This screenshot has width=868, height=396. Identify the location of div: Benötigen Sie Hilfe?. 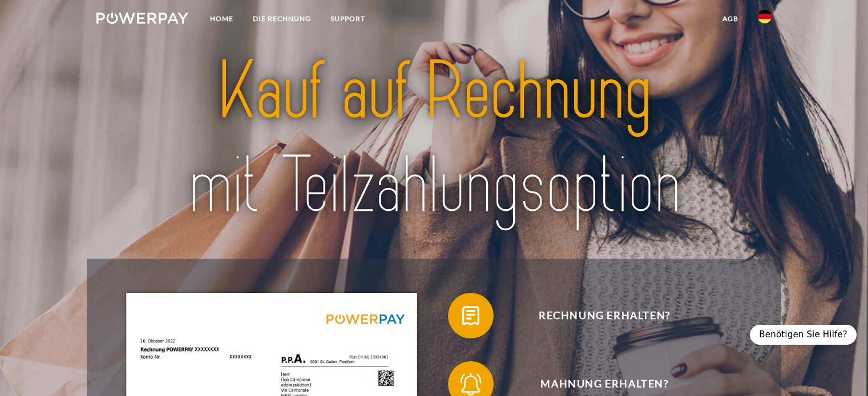
(803, 335).